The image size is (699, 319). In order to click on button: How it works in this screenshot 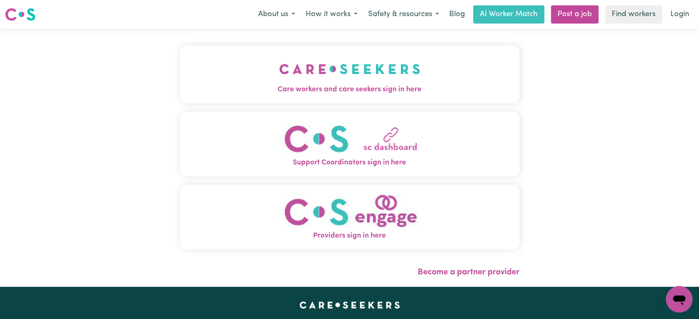, I will do `click(331, 14)`.